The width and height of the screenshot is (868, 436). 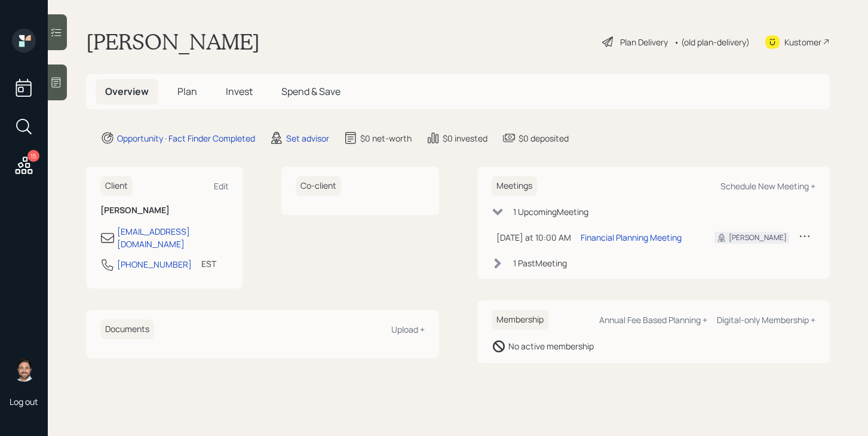 I want to click on span: Plan, so click(x=187, y=91).